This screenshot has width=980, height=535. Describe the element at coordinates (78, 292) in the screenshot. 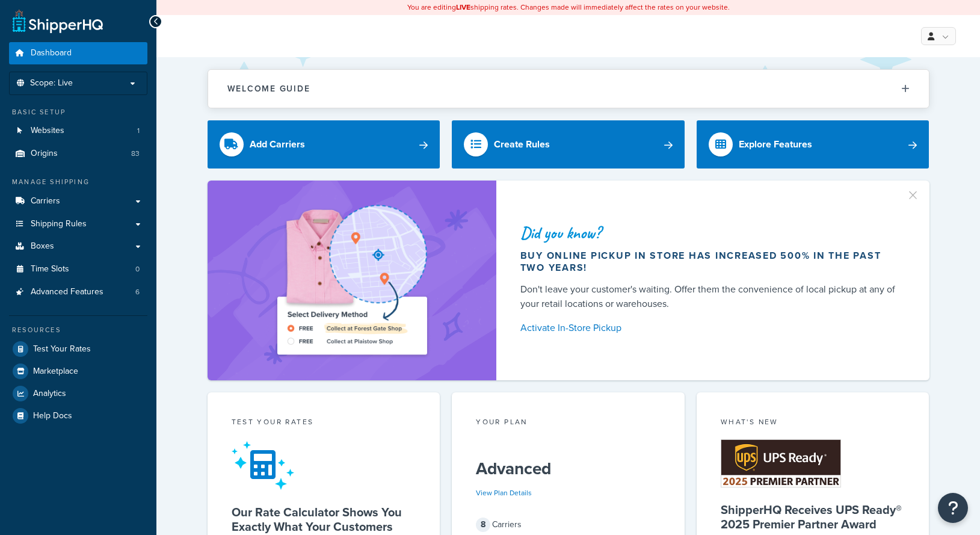

I see `li: Advanced Features` at that location.